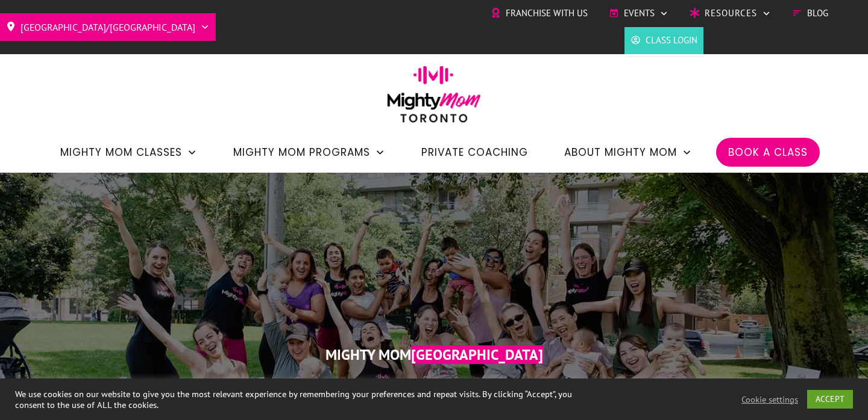 The width and height of the screenshot is (868, 420). Describe the element at coordinates (730, 13) in the screenshot. I see `span: Resources` at that location.